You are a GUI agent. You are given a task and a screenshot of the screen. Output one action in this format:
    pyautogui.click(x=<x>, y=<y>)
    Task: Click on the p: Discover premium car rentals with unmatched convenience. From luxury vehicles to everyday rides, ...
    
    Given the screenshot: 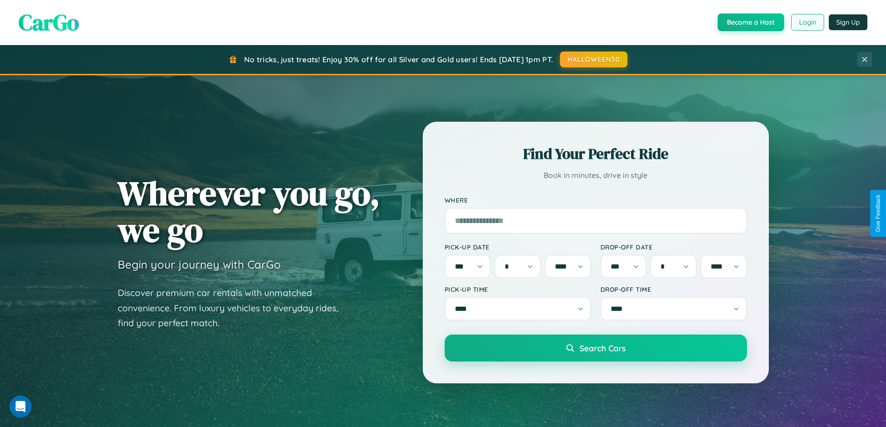 What is the action you would take?
    pyautogui.click(x=234, y=308)
    